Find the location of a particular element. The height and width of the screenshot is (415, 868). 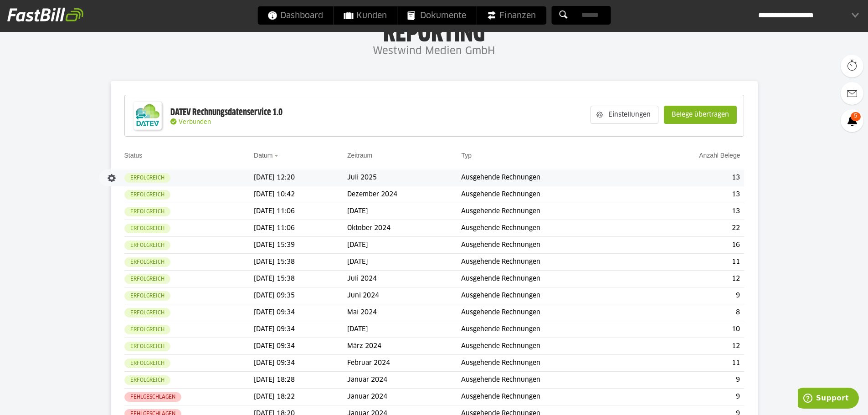

span: Support is located at coordinates (34, 11).